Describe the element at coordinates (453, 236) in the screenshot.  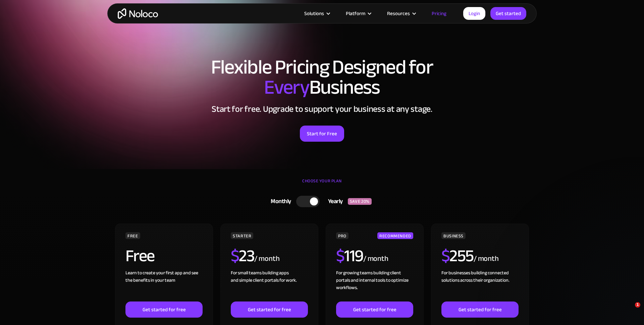
I see `div: BUSINESS` at that location.